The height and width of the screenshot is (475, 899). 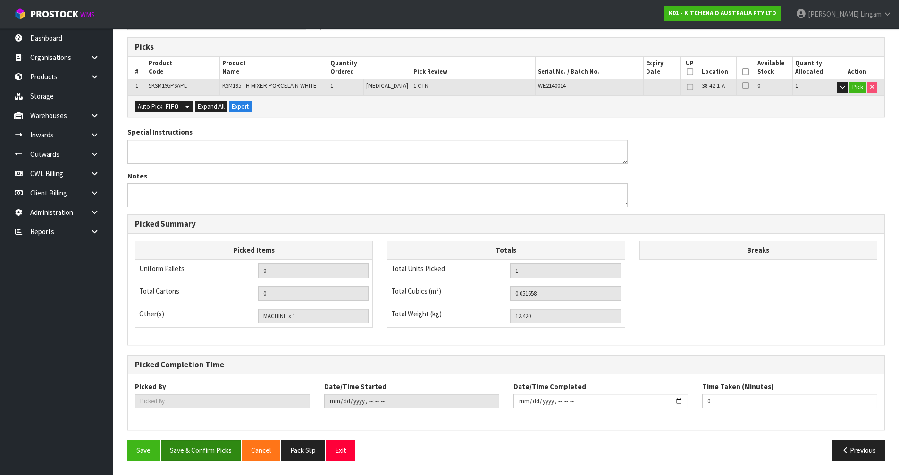 I want to click on span: WE2140014, so click(x=552, y=85).